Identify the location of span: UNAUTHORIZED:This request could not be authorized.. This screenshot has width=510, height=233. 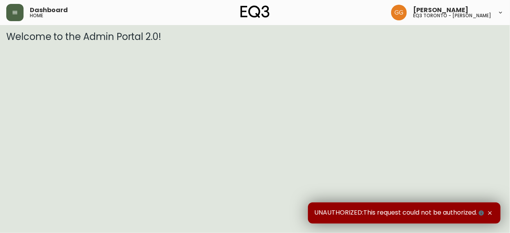
(400, 213).